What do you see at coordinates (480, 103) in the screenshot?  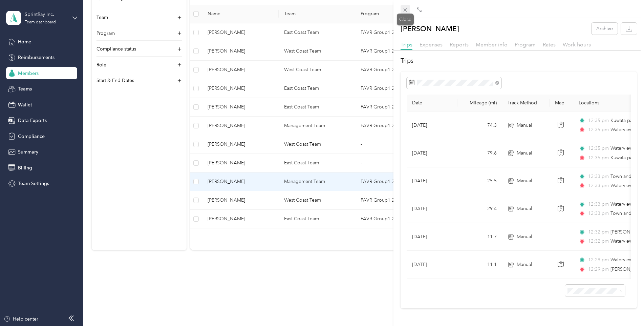 I see `th: Mileage (mi)` at bounding box center [480, 103].